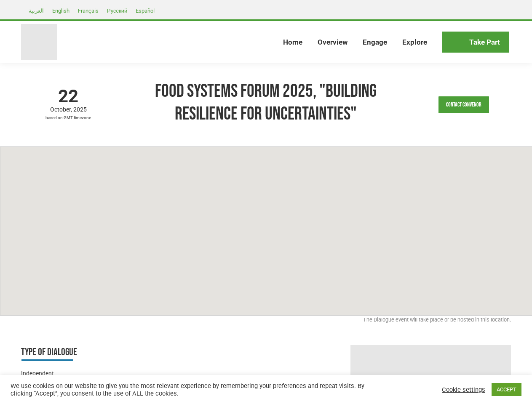 The height and width of the screenshot is (404, 532). Describe the element at coordinates (68, 96) in the screenshot. I see `span: 22` at that location.